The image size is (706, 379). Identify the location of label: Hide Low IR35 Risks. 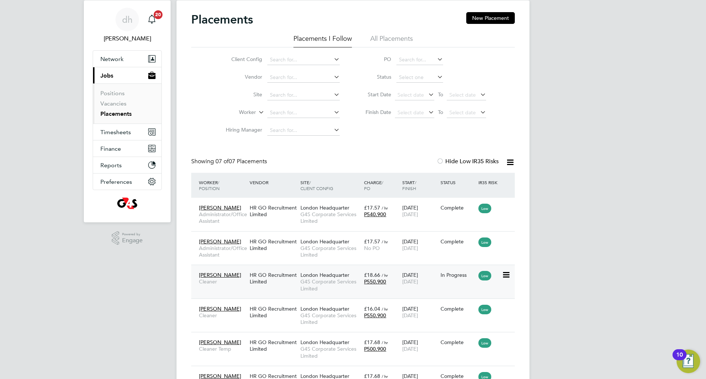
(467, 161).